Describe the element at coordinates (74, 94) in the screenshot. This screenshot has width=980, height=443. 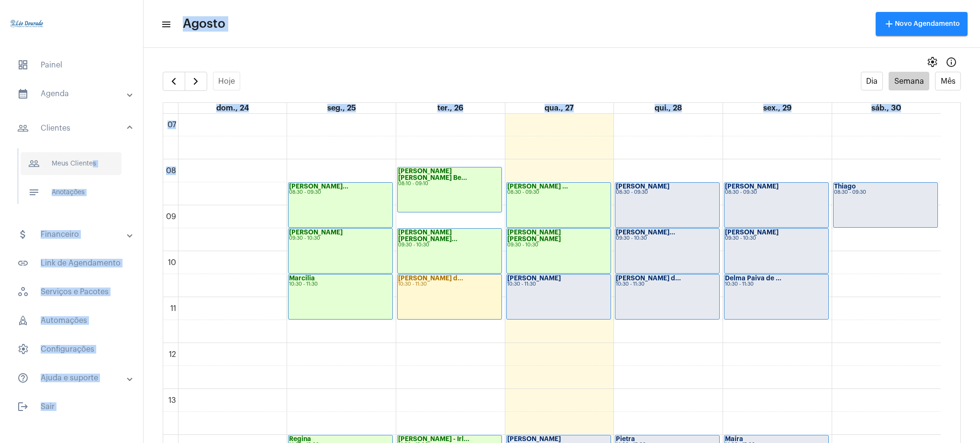
I see `mat-expansion-panel-header: sidenav iconAgenda` at that location.